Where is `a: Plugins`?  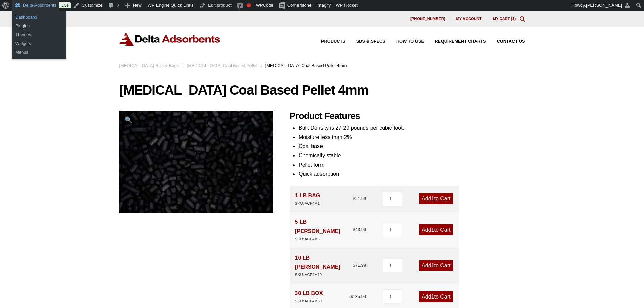
a: Plugins is located at coordinates (39, 26).